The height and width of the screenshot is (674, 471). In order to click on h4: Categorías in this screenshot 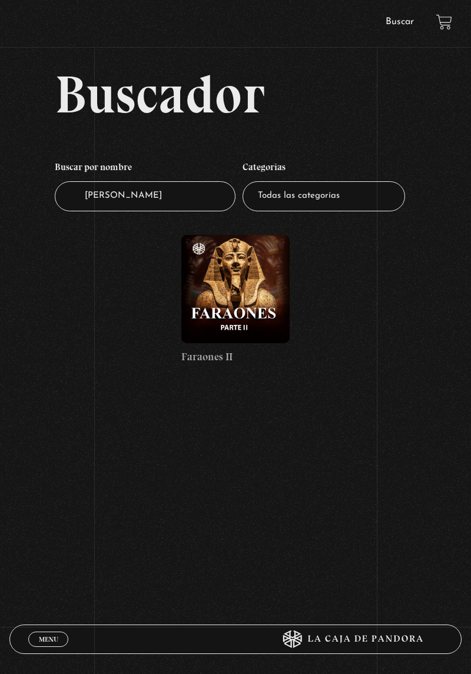, I will do `click(324, 169)`.